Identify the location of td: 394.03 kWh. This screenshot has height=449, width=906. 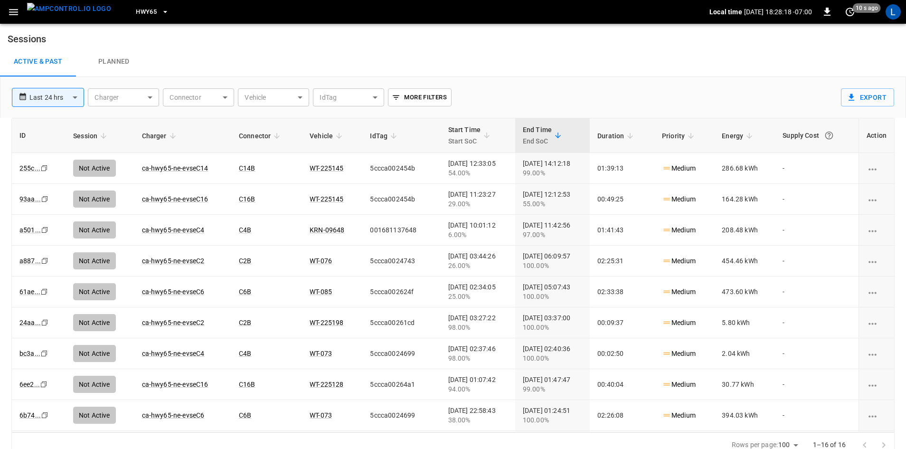
(745, 415).